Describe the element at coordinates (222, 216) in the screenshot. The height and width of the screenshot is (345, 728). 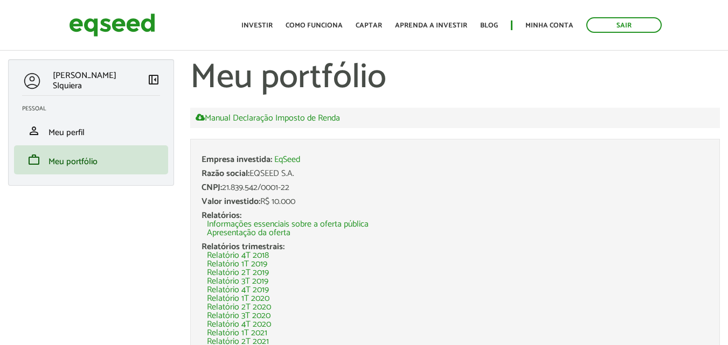
I see `span: Relatórios:` at that location.